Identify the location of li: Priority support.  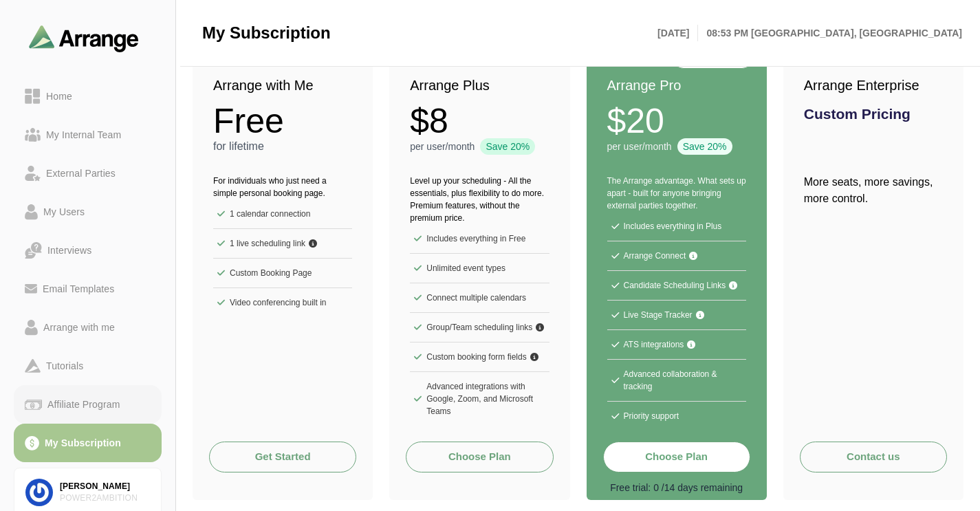
(677, 416).